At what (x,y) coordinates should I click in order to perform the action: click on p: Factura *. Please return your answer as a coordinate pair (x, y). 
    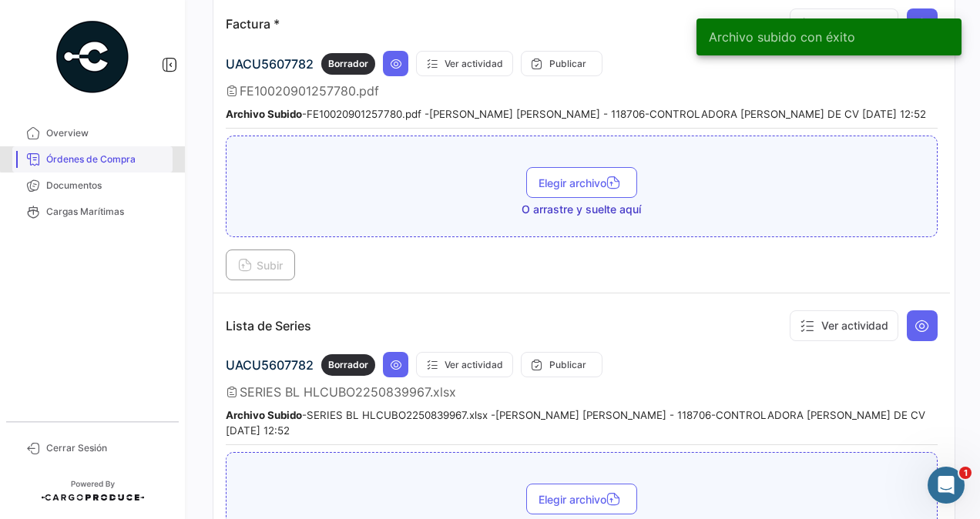
    Looking at the image, I should click on (253, 24).